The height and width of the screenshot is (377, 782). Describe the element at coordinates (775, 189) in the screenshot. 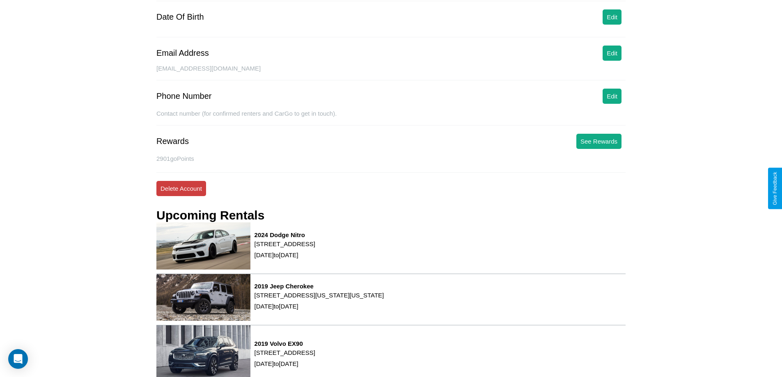

I see `div: Give Feedback` at that location.